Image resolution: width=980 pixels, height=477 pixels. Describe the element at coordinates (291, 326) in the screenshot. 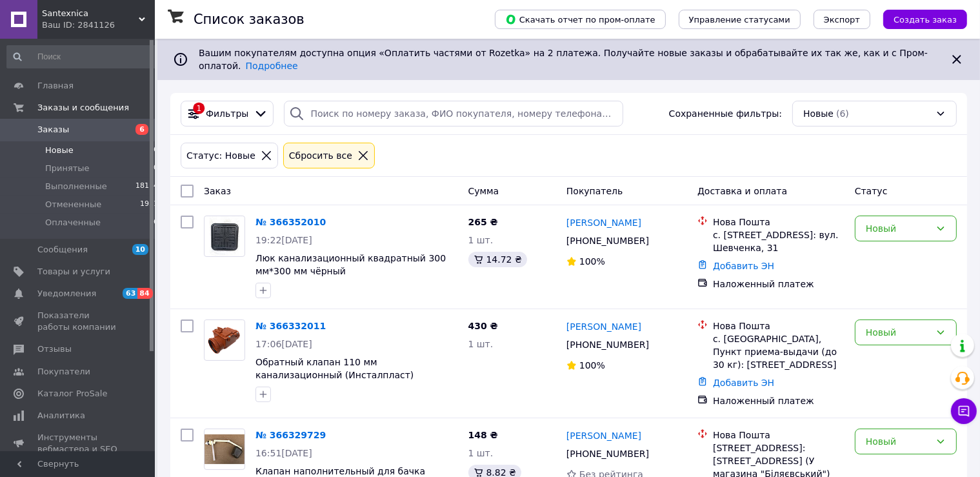

I see `a: № 366332011` at that location.